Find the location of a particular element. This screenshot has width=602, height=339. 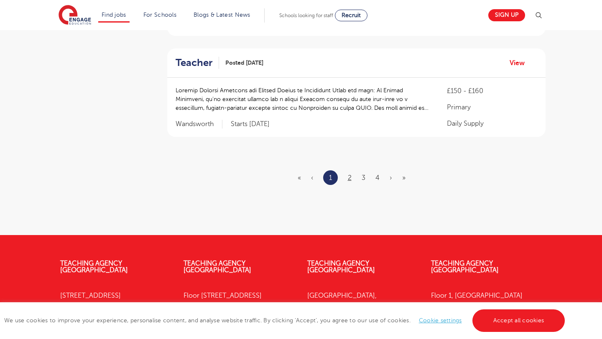

p: £150 - £160 is located at coordinates (492, 91).